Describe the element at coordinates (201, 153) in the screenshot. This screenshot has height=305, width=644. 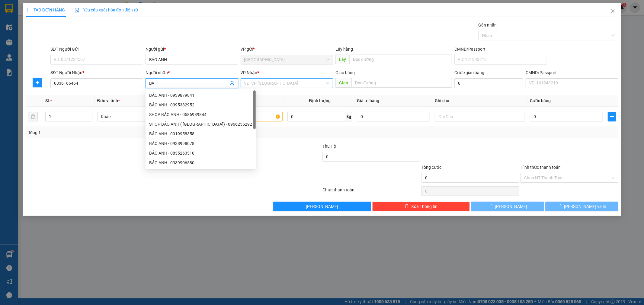
I see `div: BẢO ANH - 0835263310` at that location.